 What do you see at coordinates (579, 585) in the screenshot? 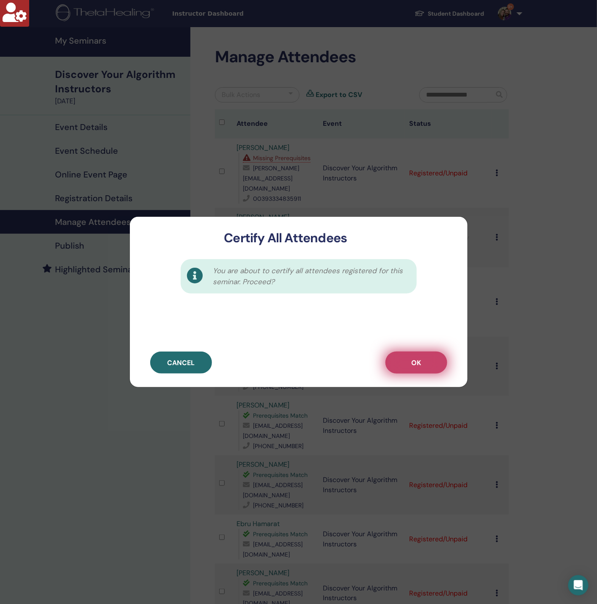
I see `div: Open Intercom Messenger` at bounding box center [579, 585].